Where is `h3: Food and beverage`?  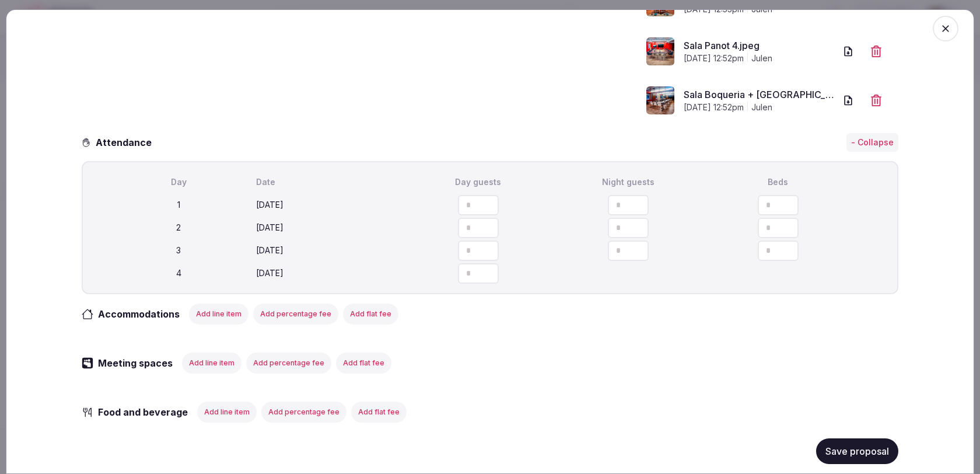 h3: Food and beverage is located at coordinates (147, 412).